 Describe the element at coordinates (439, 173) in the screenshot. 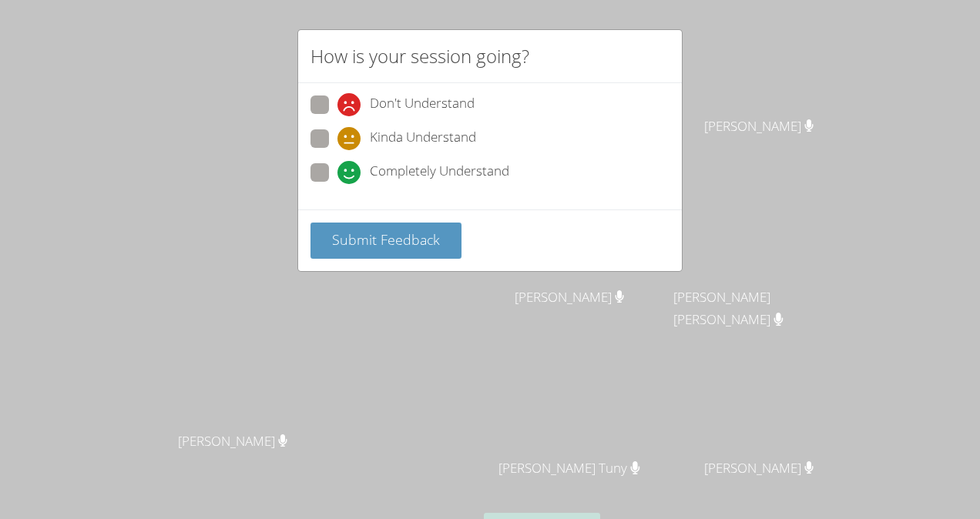

I see `span: Completely Understand` at that location.